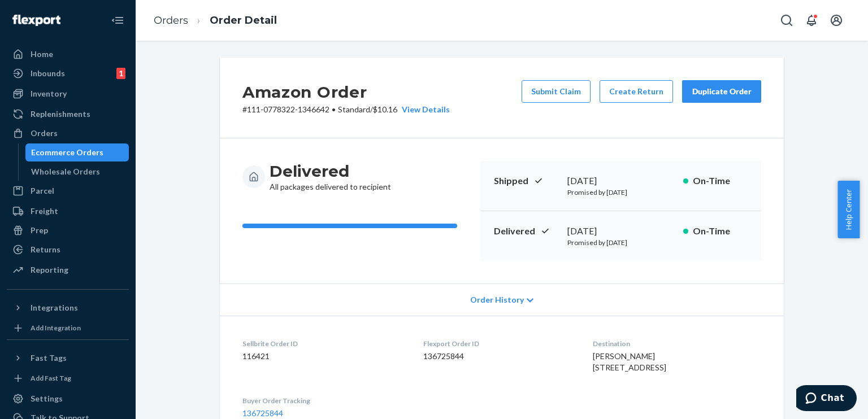  What do you see at coordinates (423, 109) in the screenshot?
I see `button: View Details` at bounding box center [423, 109].